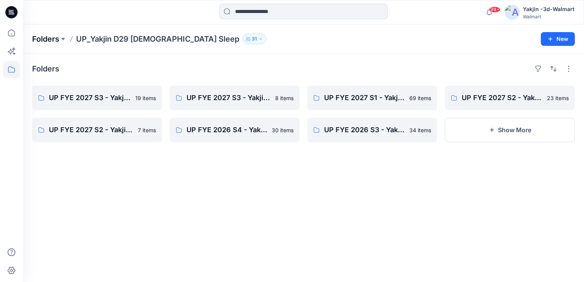 Image resolution: width=584 pixels, height=282 pixels. Describe the element at coordinates (420, 130) in the screenshot. I see `p: 34 items` at that location.